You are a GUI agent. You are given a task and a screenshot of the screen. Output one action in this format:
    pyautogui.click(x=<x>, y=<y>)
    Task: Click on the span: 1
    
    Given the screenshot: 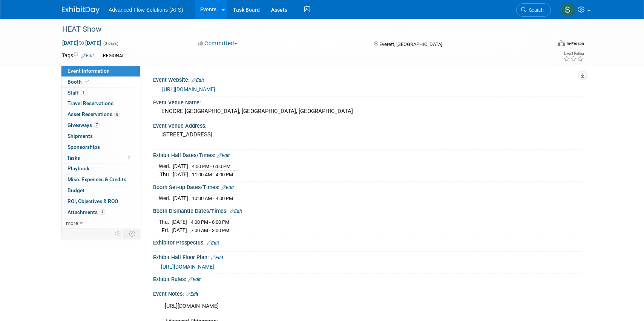 What is the action you would take?
    pyautogui.click(x=83, y=92)
    